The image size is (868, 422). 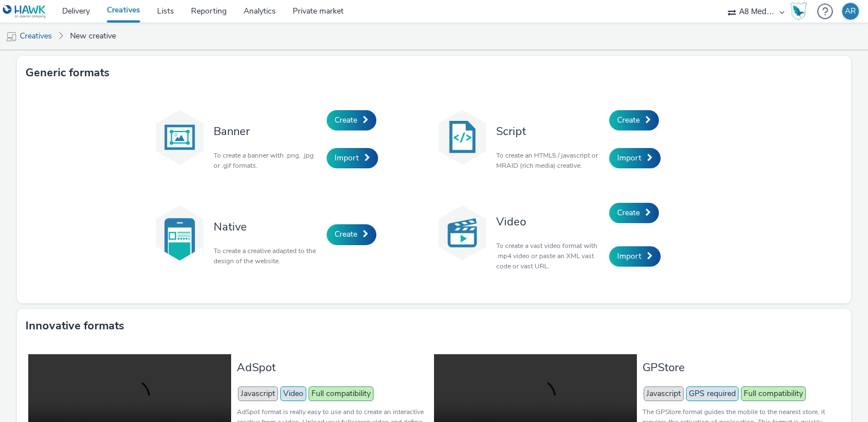 What do you see at coordinates (462, 233) in the screenshot?
I see `img: video.svg` at bounding box center [462, 233].